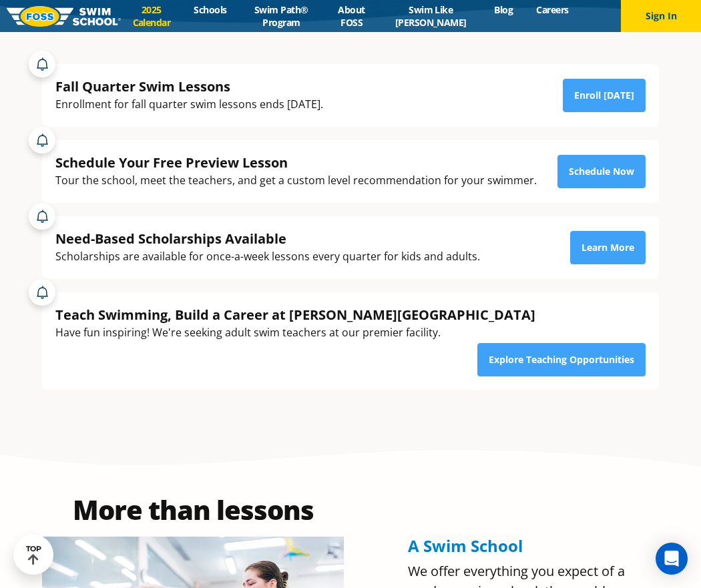 The width and height of the screenshot is (701, 588). Describe the element at coordinates (268, 257) in the screenshot. I see `div: Scholarships are available for once-a-week lessons every quarter for kids and adults.` at that location.